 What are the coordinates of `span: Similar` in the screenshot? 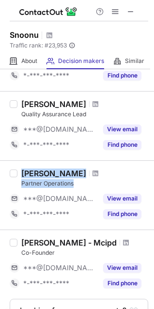 It's located at (135, 61).